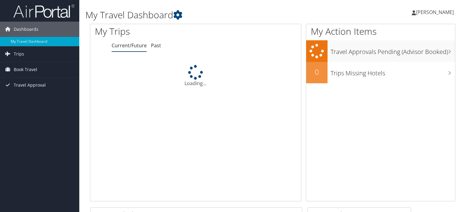  I want to click on h1: My Action Items, so click(380, 31).